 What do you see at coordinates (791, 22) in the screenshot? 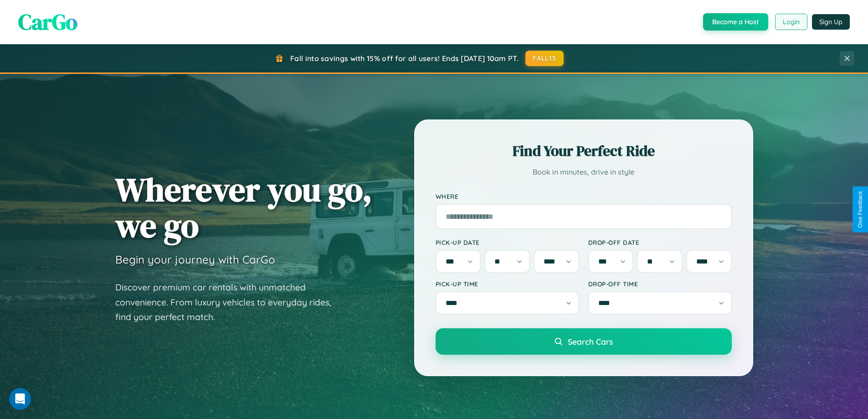
I see `button: Login` at bounding box center [791, 22].